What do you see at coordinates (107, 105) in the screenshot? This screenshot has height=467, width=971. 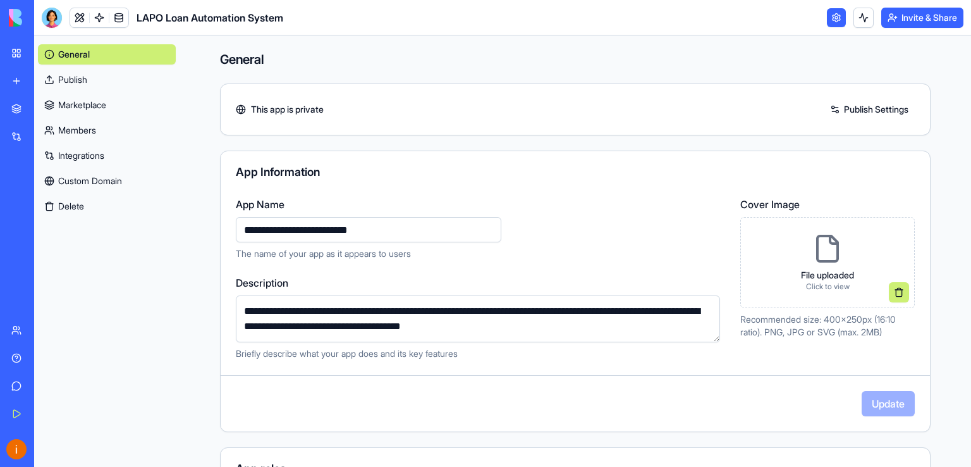 I see `a: Marketplace` at bounding box center [107, 105].